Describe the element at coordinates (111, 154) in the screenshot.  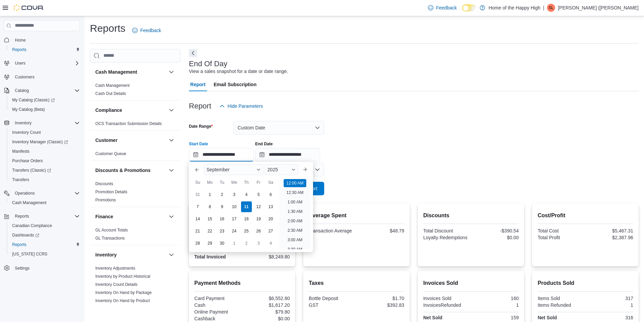
I see `span: Customer Queue` at that location.